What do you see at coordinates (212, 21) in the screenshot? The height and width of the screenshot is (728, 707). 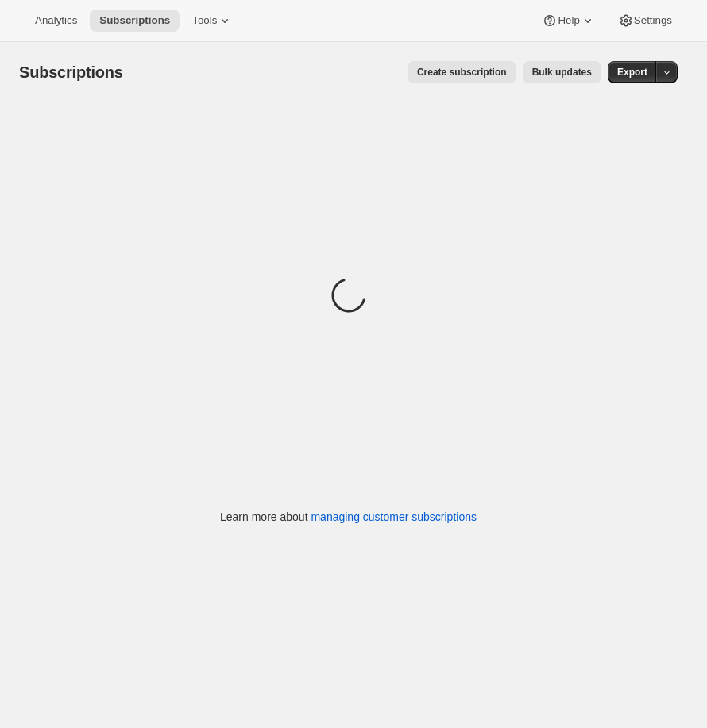 I see `button: Tools` at bounding box center [212, 21].